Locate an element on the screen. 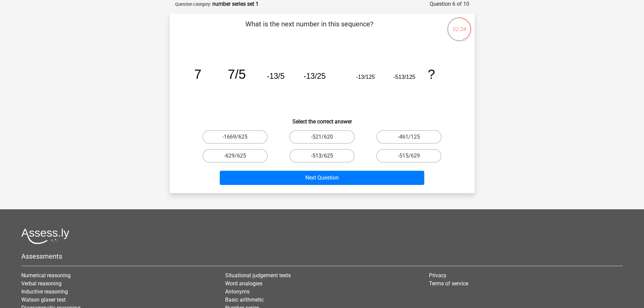  label: -513/625 is located at coordinates (322, 156).